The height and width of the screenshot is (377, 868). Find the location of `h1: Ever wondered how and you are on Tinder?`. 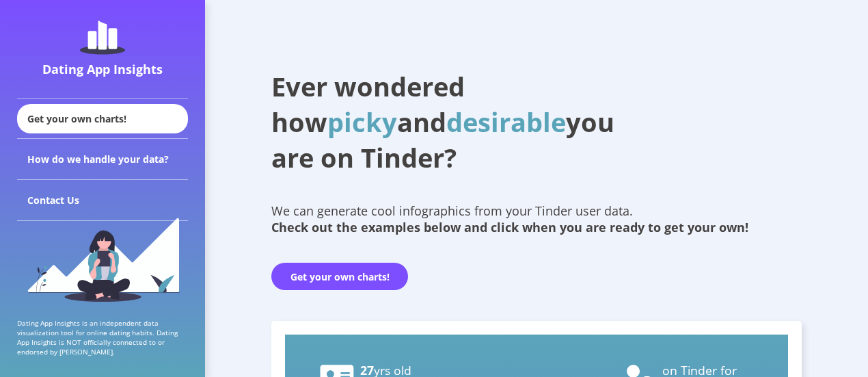

h1: Ever wondered how and you are on Tinder? is located at coordinates (460, 121).